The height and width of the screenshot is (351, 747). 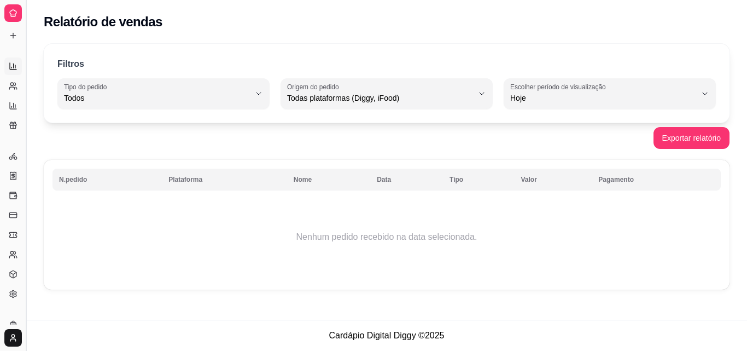 What do you see at coordinates (387, 94) in the screenshot?
I see `button: Origem do pedidoTodas plataformas (Diggy, iFood)` at bounding box center [387, 94].